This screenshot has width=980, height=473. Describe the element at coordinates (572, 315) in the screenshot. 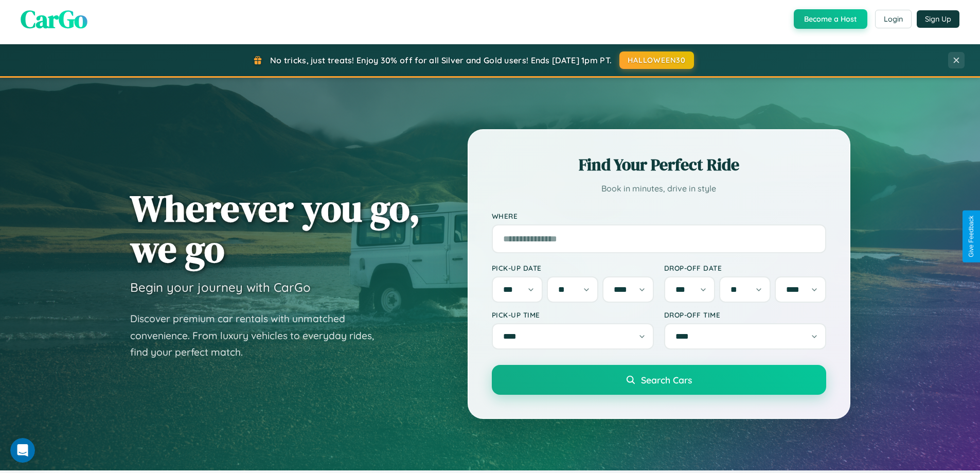

I see `label: Pick-up Time` at that location.